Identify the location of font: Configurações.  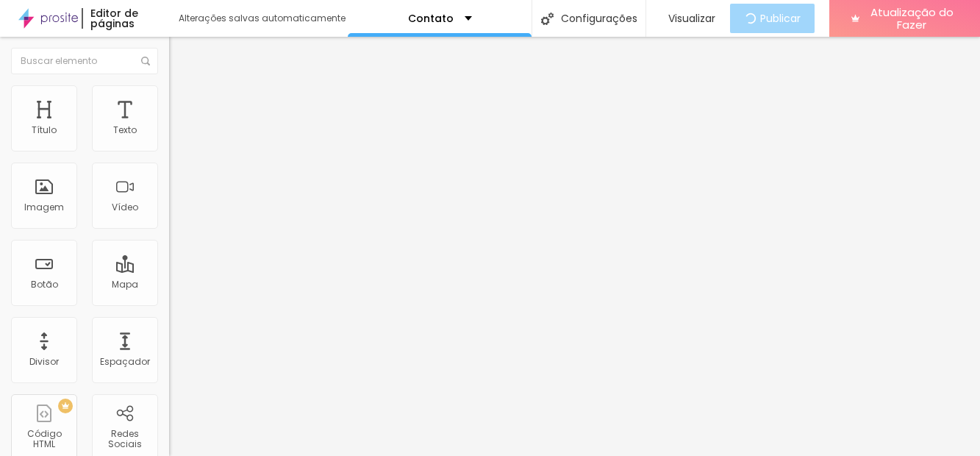
(599, 19).